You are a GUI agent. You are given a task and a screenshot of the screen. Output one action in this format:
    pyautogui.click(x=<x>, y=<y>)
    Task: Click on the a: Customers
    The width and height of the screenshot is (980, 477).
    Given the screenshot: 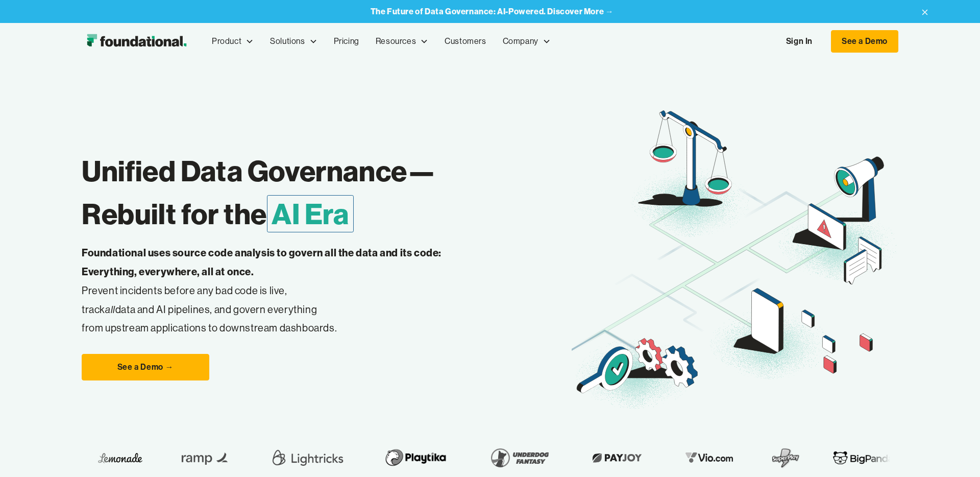 What is the action you would take?
    pyautogui.click(x=465, y=41)
    